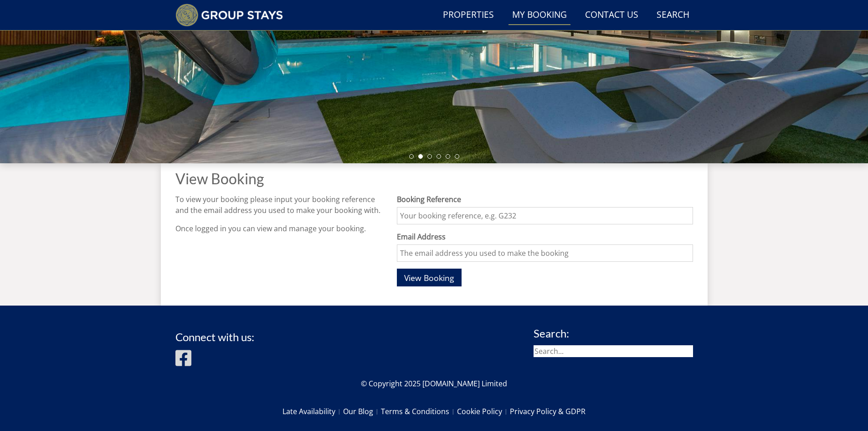 The height and width of the screenshot is (431, 868). I want to click on a: Cookie Policy, so click(484, 411).